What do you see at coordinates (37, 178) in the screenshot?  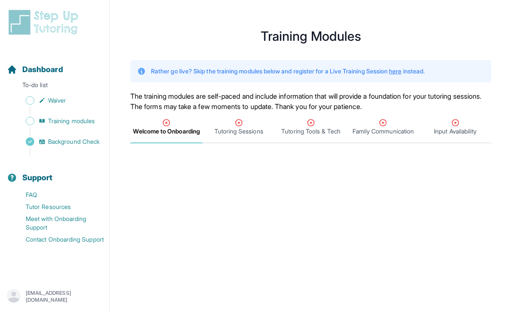 I see `span: Support` at bounding box center [37, 178].